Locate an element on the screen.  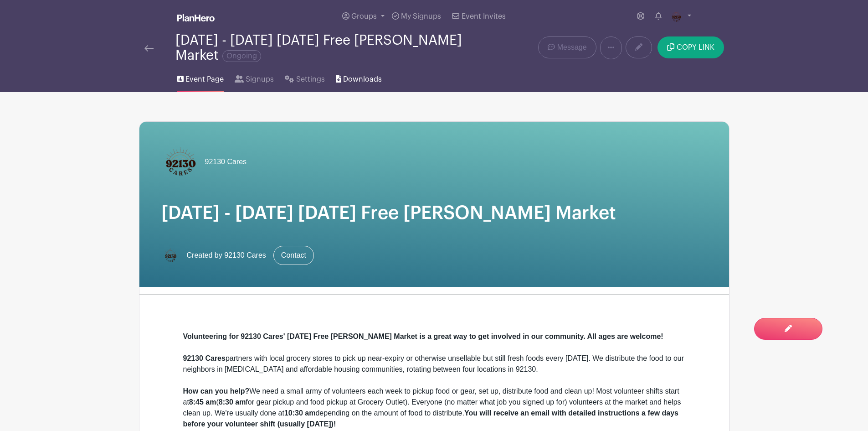
img: logo_white-6c42ec7e38ccf1d336a20a19083b03d10ae64f83f12c07503d8b9e83406b4c7d.svg is located at coordinates (196, 18).